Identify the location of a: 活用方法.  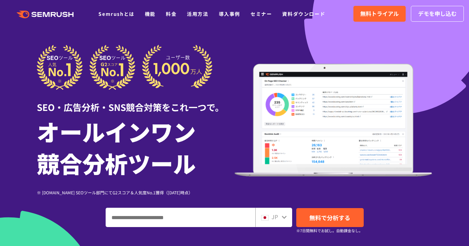
(197, 14).